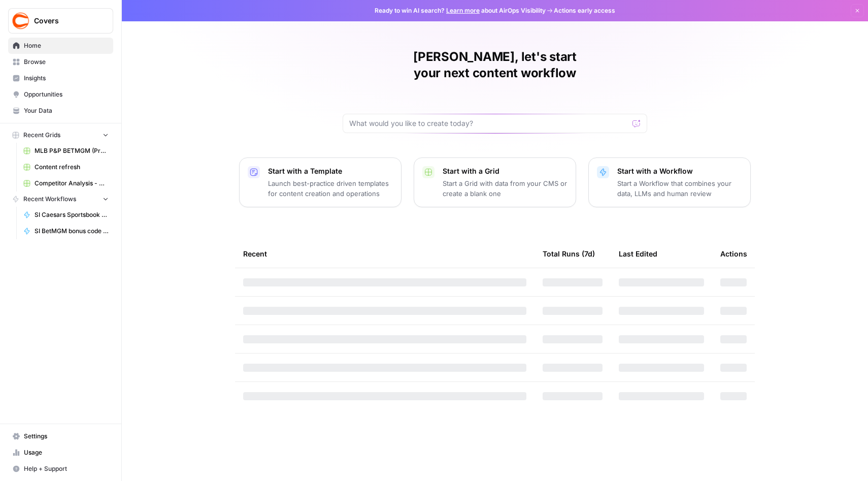  I want to click on span: Settings, so click(66, 436).